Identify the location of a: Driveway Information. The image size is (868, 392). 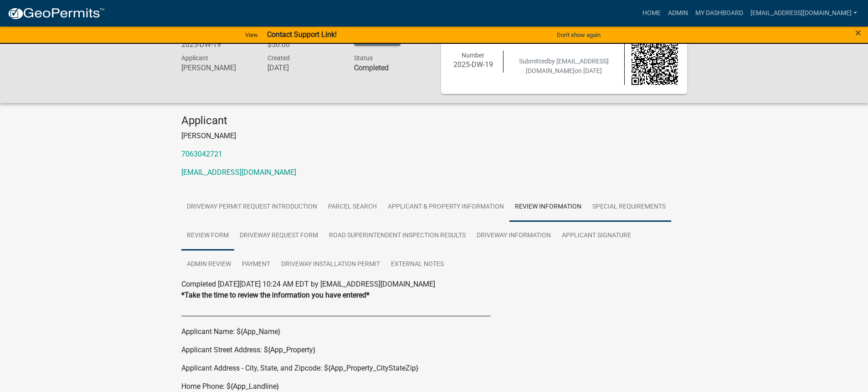
(513, 236).